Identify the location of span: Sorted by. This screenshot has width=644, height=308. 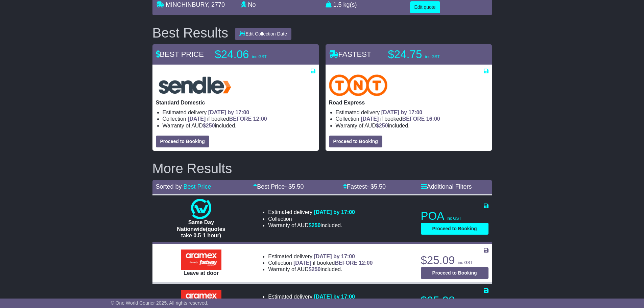
(168, 187).